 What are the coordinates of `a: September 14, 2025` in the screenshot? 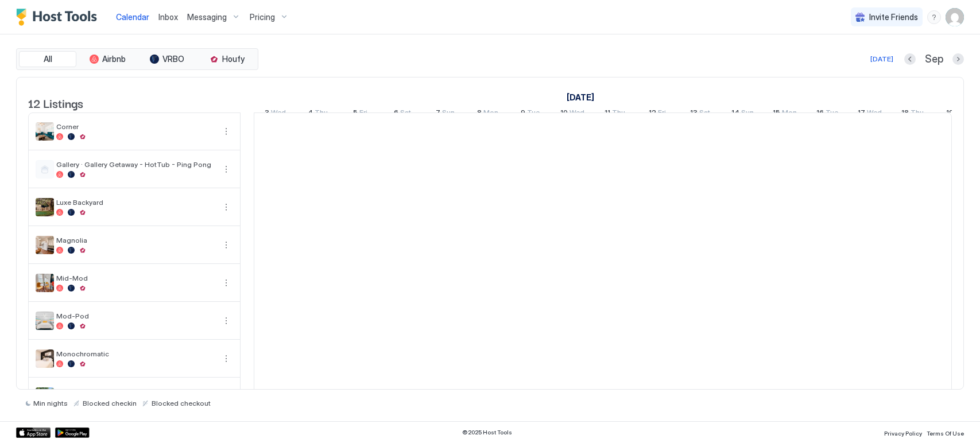 It's located at (742, 114).